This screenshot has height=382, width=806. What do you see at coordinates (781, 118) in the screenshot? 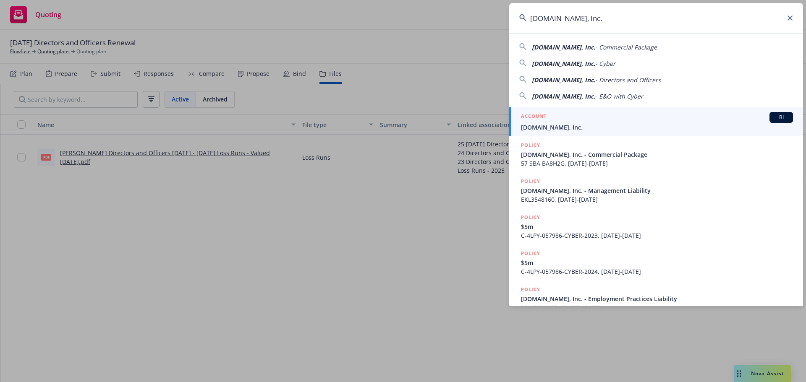
I see `span: BI` at bounding box center [781, 118].